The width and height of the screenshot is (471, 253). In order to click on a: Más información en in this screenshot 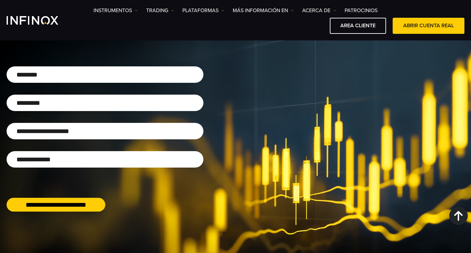, I will do `click(263, 11)`.